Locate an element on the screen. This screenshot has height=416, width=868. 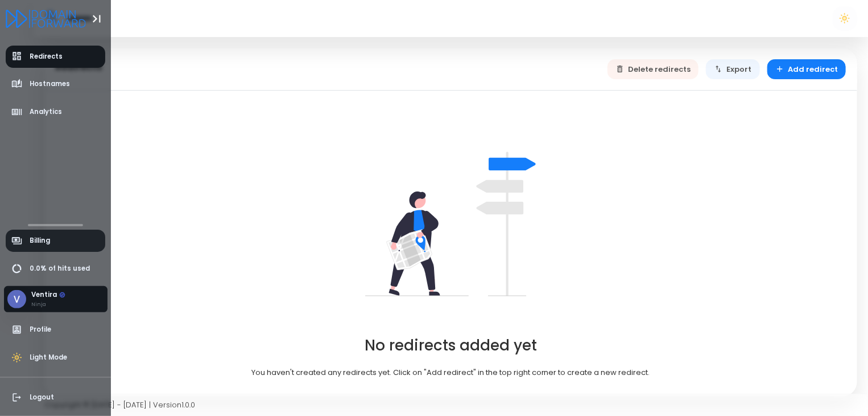
span: Logout is located at coordinates (42, 397).